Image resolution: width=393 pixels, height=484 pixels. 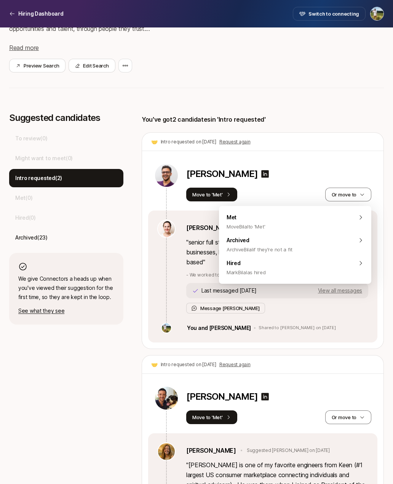 What do you see at coordinates (39, 178) in the screenshot?
I see `p: Intro requested ( 2 )` at bounding box center [39, 178].